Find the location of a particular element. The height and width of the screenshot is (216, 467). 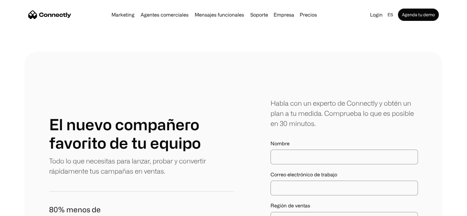

div: Empresa is located at coordinates (284, 15).